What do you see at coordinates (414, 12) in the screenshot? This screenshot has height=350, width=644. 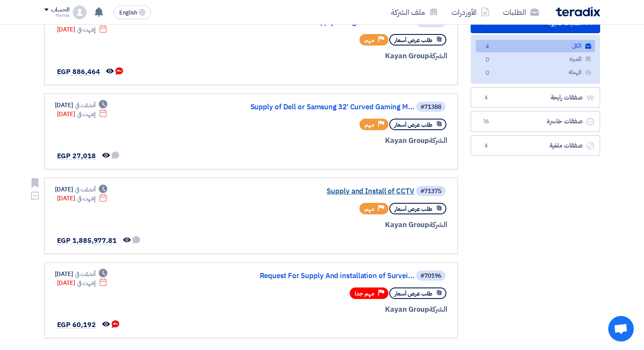 I see `a: ملف الشركة` at bounding box center [414, 12].